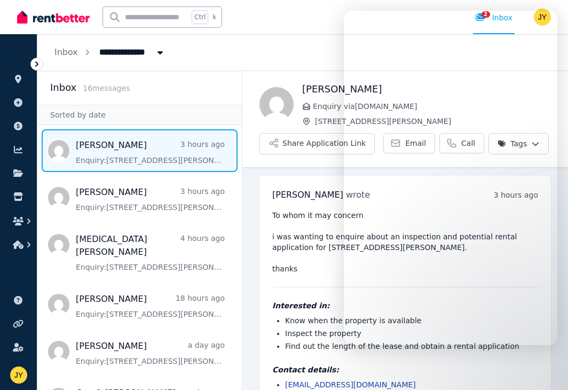 The image size is (568, 390). Describe the element at coordinates (106, 88) in the screenshot. I see `span: 16 message s` at that location.